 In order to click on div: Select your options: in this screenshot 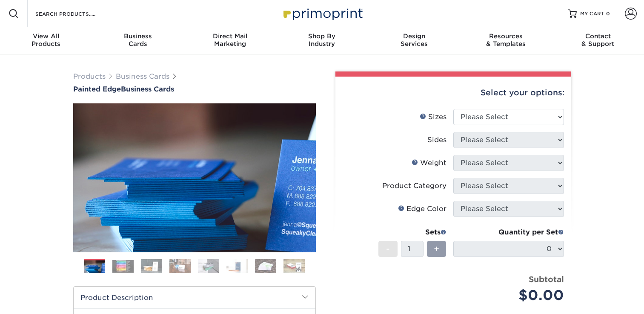, I will do `click(454, 93)`.